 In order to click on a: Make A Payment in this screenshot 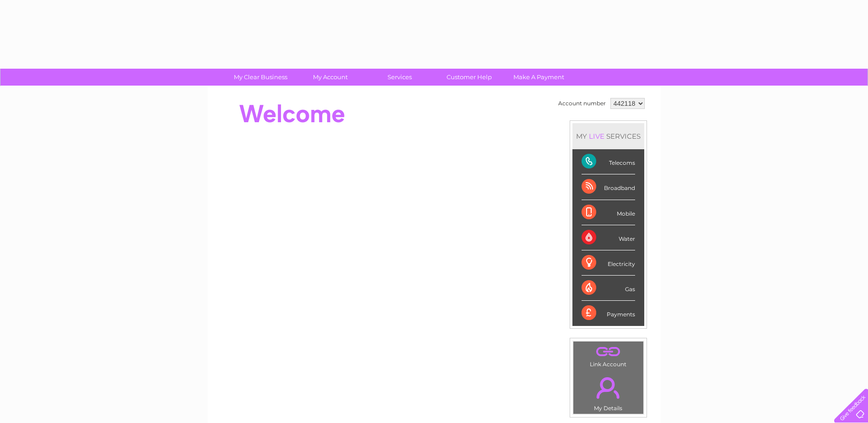, I will do `click(538, 77)`.